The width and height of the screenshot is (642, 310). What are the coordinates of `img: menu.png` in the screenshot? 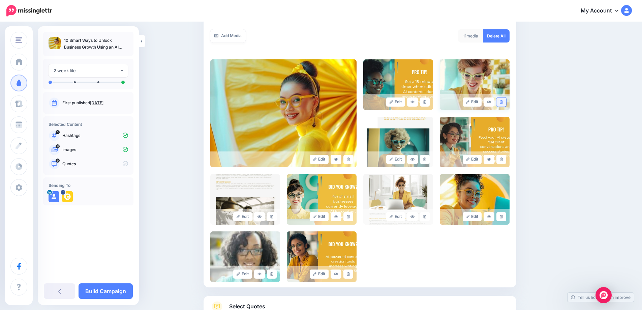 It's located at (19, 40).